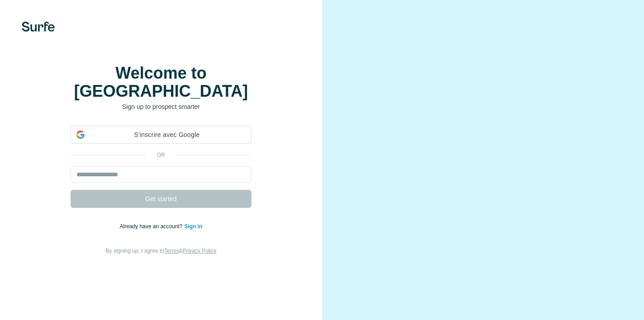 This screenshot has width=644, height=320. I want to click on div: S'inscrire avec Google, so click(161, 134).